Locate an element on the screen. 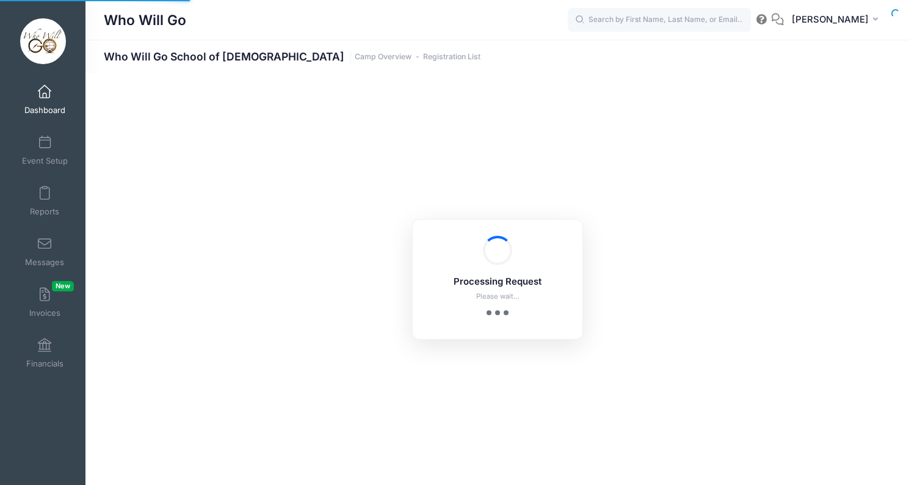  span: Messages is located at coordinates (45, 262).